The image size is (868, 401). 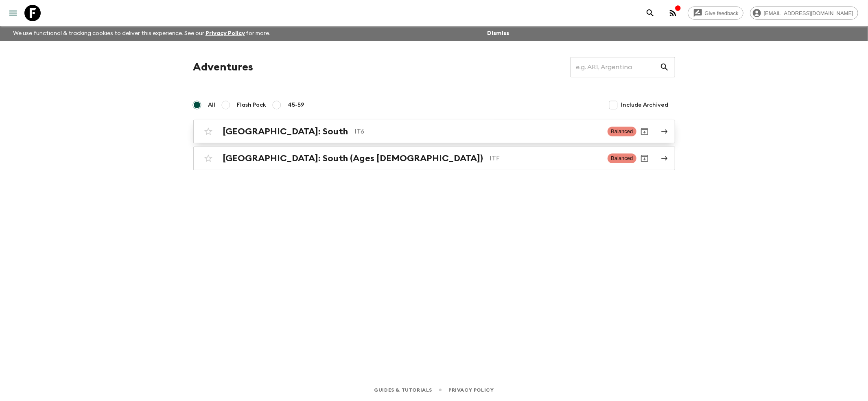 I want to click on h1: Adventures, so click(x=223, y=67).